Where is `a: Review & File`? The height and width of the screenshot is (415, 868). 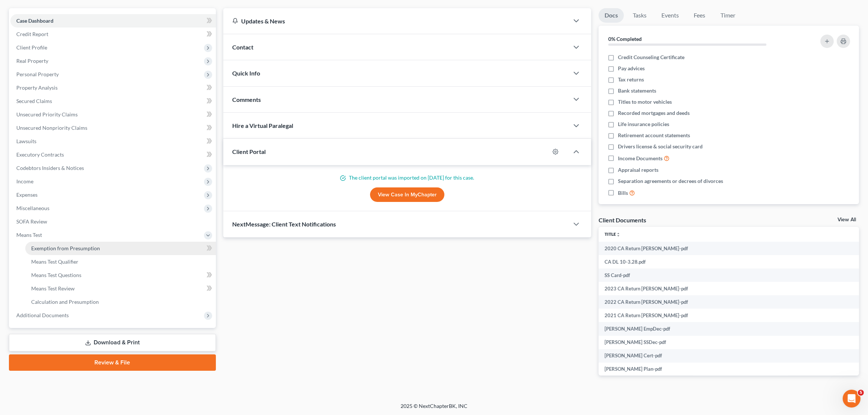 a: Review & File is located at coordinates (112, 363).